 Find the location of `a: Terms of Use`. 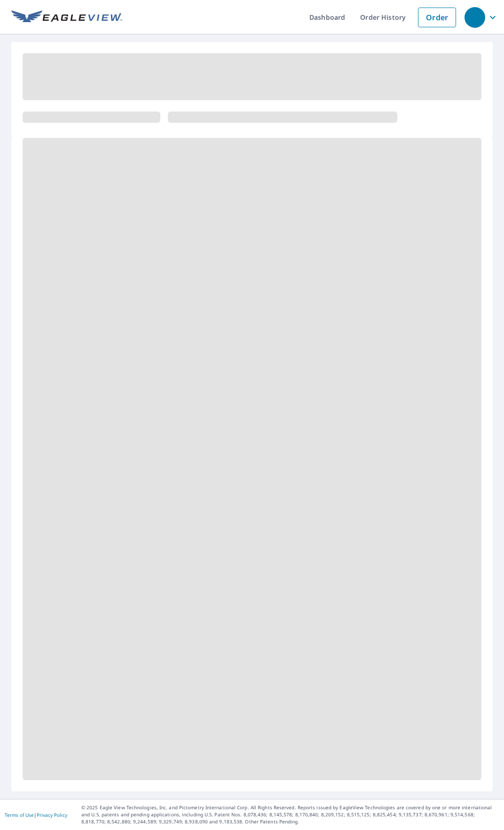

a: Terms of Use is located at coordinates (20, 815).